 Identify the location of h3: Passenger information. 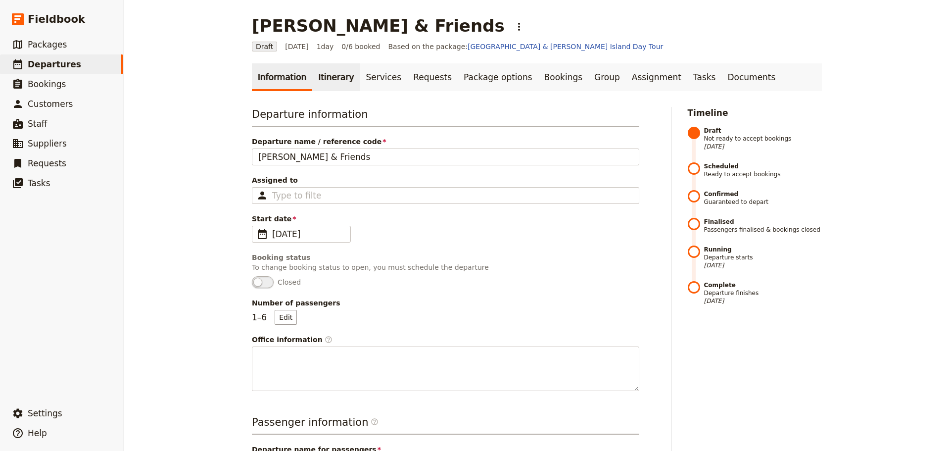
(445, 424).